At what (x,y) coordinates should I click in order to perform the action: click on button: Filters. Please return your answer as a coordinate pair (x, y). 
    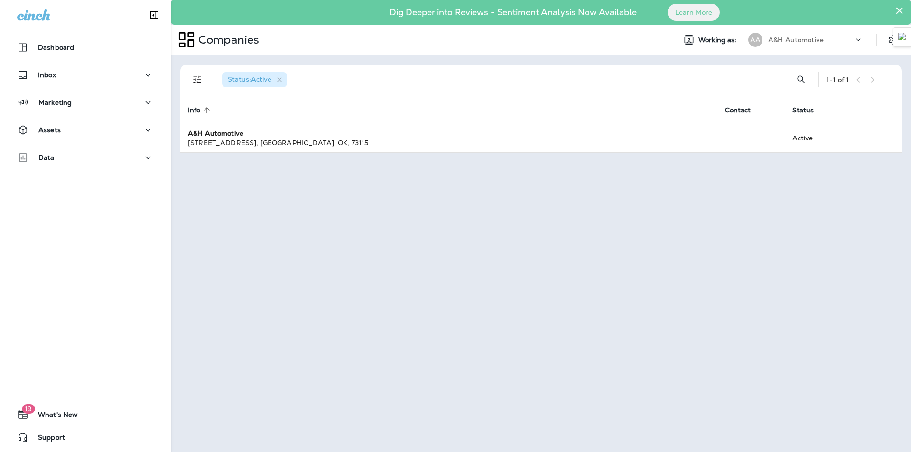
    Looking at the image, I should click on (197, 80).